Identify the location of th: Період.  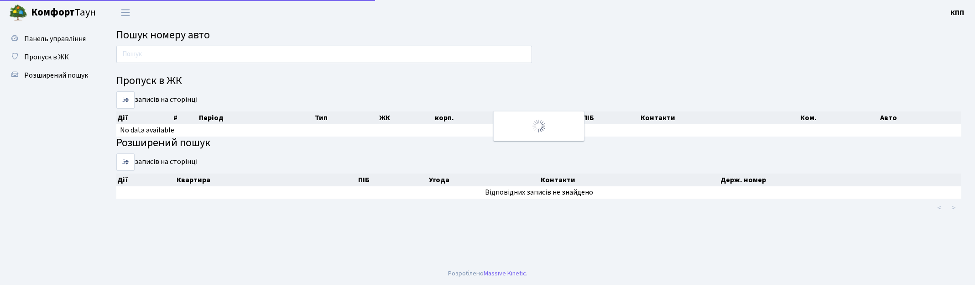
(256, 118).